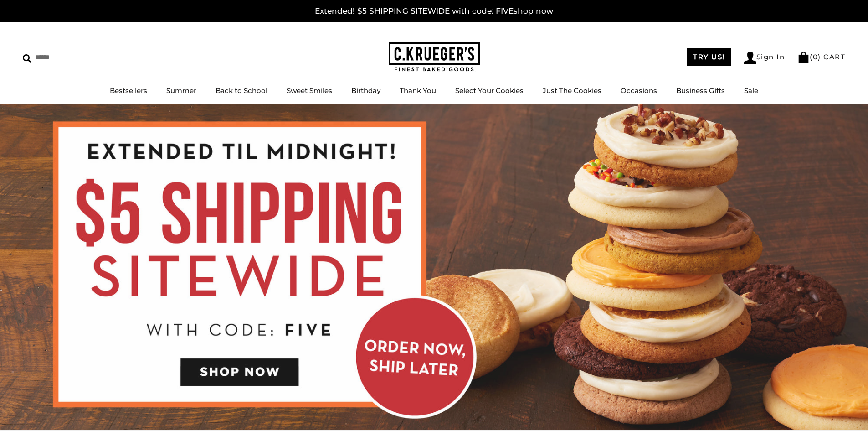  I want to click on input: Search, so click(77, 57).